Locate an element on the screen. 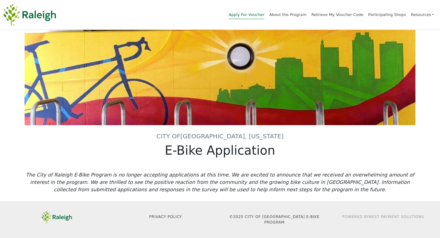 Image resolution: width=440 pixels, height=238 pixels. a: Privacy Policy is located at coordinates (166, 217).